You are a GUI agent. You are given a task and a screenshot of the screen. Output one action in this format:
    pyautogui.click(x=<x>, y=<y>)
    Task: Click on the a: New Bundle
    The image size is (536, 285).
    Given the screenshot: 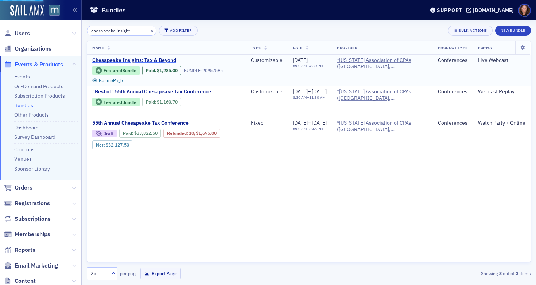 What is the action you would take?
    pyautogui.click(x=513, y=30)
    